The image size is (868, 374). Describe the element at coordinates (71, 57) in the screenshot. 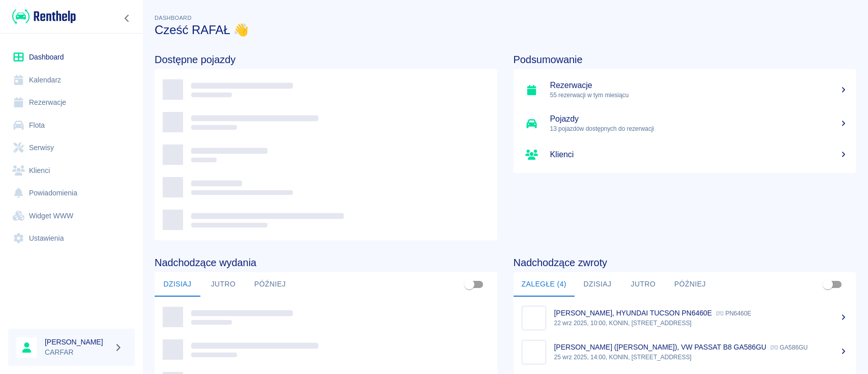

I see `a: Dashboard` at that location.